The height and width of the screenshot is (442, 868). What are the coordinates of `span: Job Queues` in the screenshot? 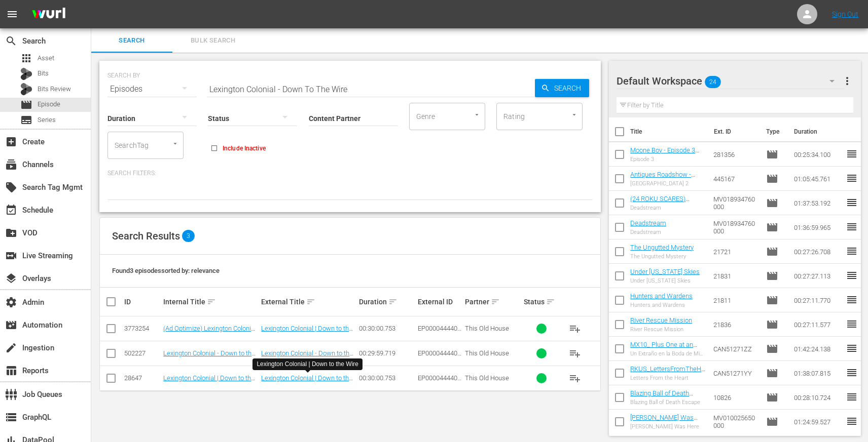 It's located at (11, 394).